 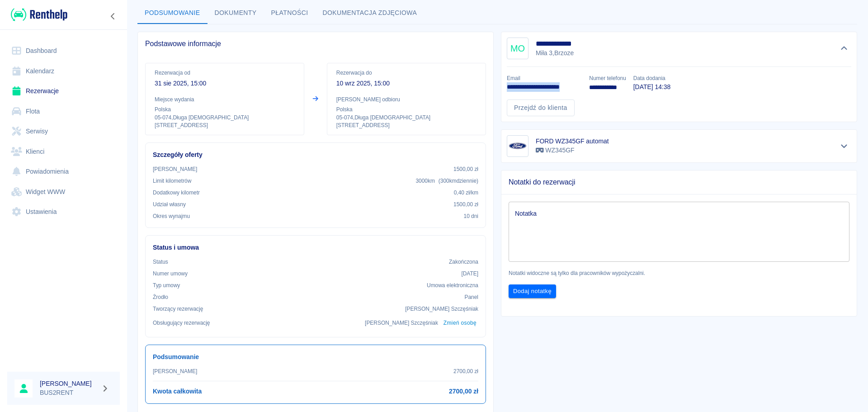 What do you see at coordinates (169, 204) in the screenshot?
I see `p: Udział własny` at bounding box center [169, 204].